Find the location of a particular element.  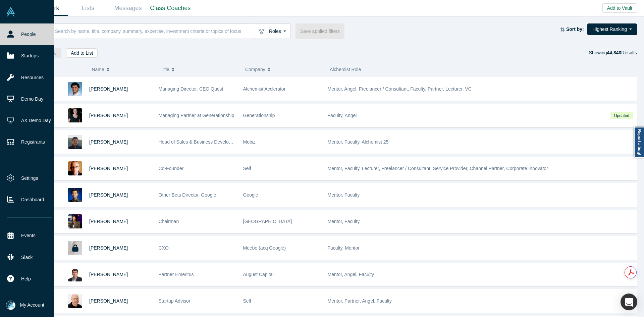

a: Lists is located at coordinates (88, 8).